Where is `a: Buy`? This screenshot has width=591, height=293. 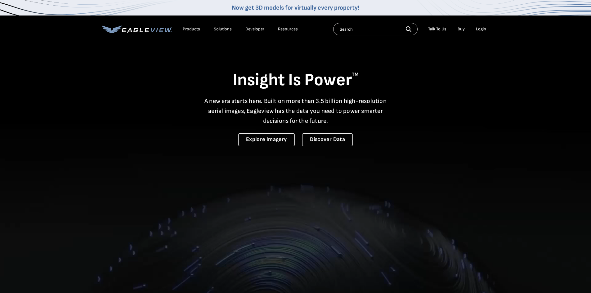 a: Buy is located at coordinates (461, 29).